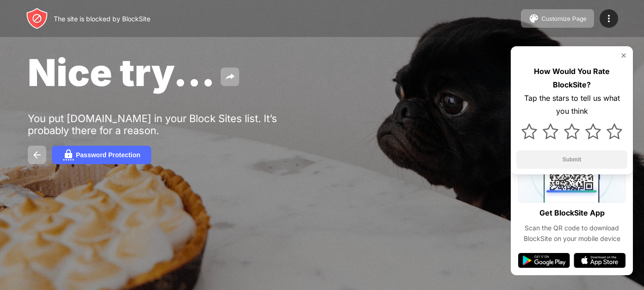 The height and width of the screenshot is (290, 644). I want to click on div: The site is blocked by BlockSite, so click(102, 18).